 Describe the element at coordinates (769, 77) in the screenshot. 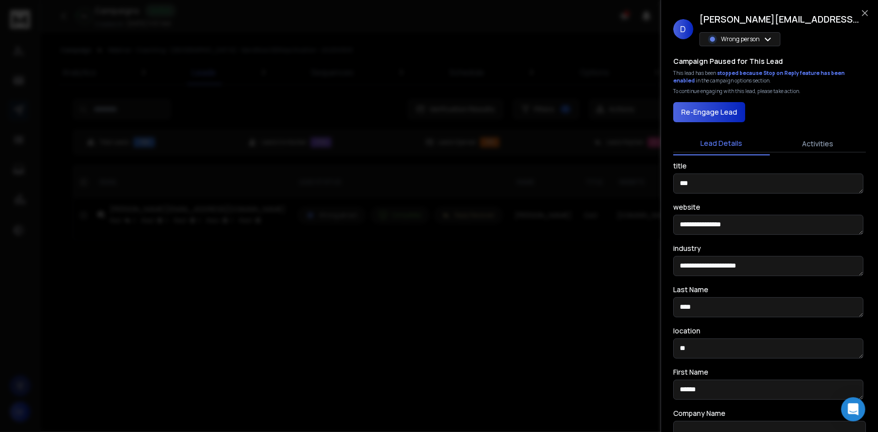

I see `div: This lead has been in the campaign options section.` at that location.